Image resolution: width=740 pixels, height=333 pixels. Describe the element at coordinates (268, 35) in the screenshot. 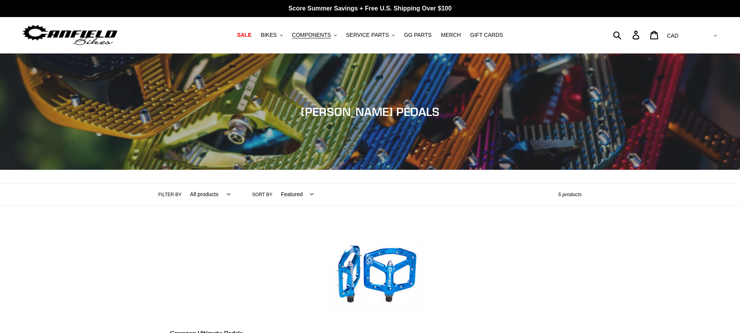

I see `span: BIKES` at that location.